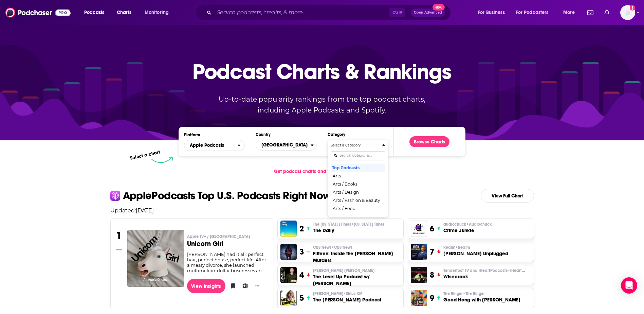 This screenshot has height=314, width=644. Describe the element at coordinates (288, 252) in the screenshot. I see `img: Fifteen: Inside the Daniel Marsh Murders` at that location.